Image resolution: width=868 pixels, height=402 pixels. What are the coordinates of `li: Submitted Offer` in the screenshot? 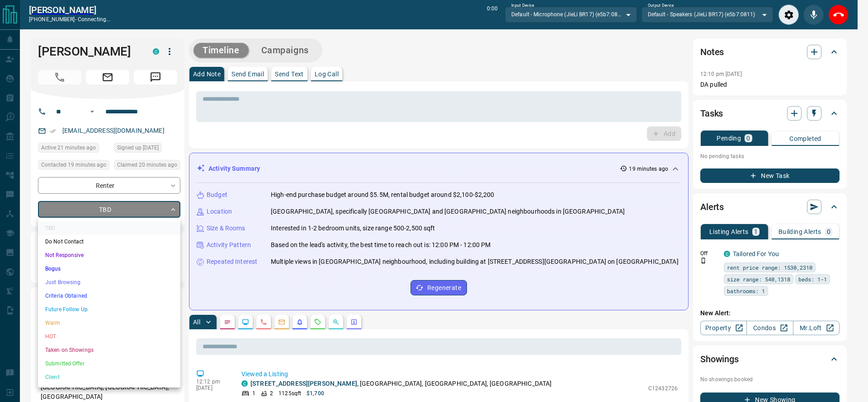 It's located at (109, 363).